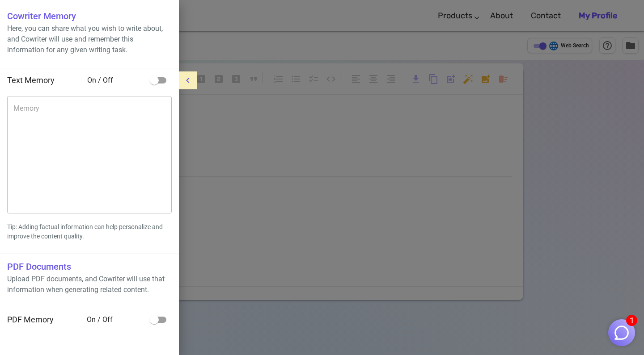 This screenshot has width=644, height=355. I want to click on p: Tip: Adding factual information can help personalize and improve the content quality., so click(89, 232).